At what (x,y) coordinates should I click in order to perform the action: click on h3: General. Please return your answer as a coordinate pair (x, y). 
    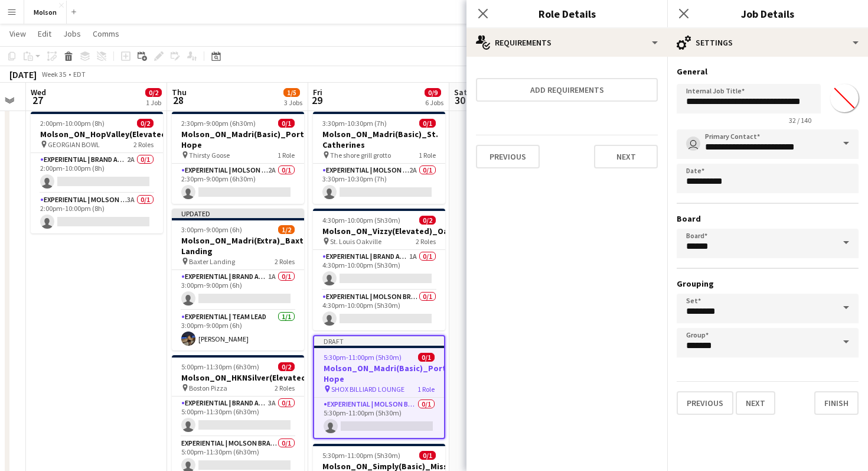
    Looking at the image, I should click on (768, 72).